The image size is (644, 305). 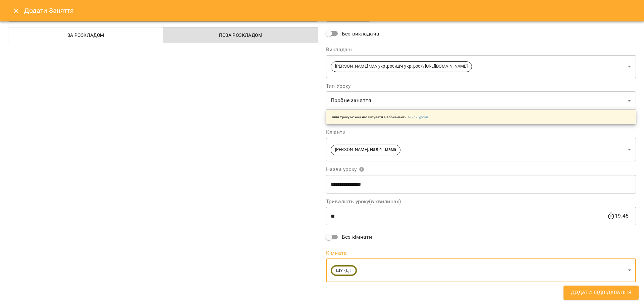 I want to click on label: Тривалість уроку(в хвилинах), so click(x=481, y=202).